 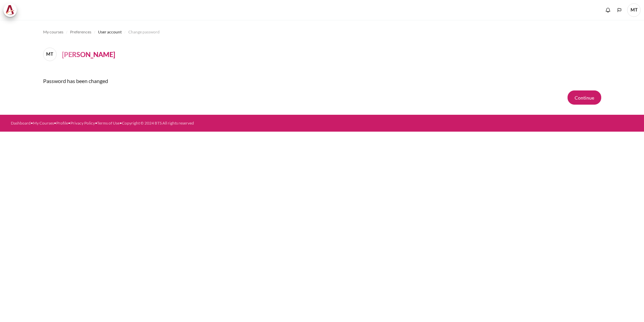 I want to click on div: Password has been changed, so click(x=322, y=81).